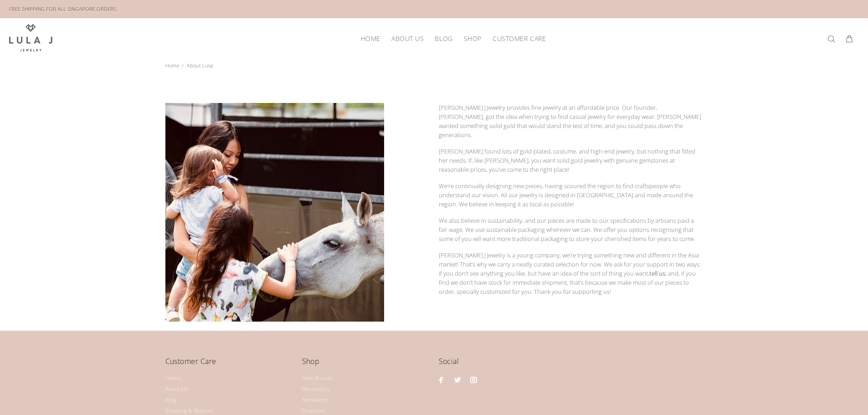  Describe the element at coordinates (570, 365) in the screenshot. I see `h4: Social` at that location.